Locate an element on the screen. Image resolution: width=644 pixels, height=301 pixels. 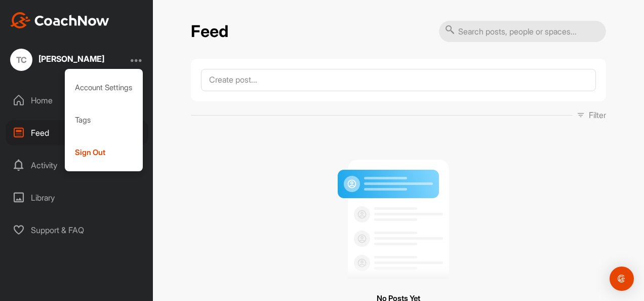
div: Tags is located at coordinates (104, 120).